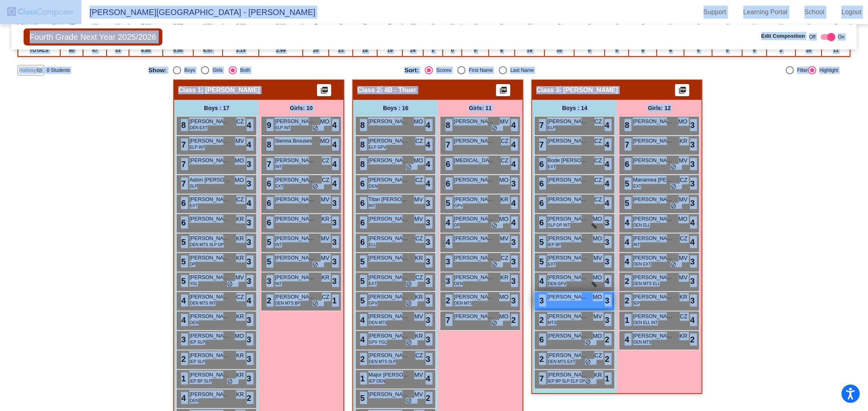 The width and height of the screenshot is (868, 411). Describe the element at coordinates (682, 91) in the screenshot. I see `button: Print Students Details` at that location.